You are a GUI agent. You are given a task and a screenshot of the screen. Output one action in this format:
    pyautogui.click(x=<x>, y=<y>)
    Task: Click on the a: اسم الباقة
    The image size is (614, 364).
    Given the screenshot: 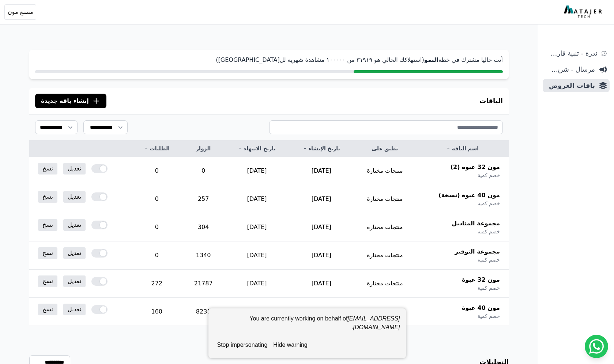 What is the action you would take?
    pyautogui.click(x=462, y=149)
    